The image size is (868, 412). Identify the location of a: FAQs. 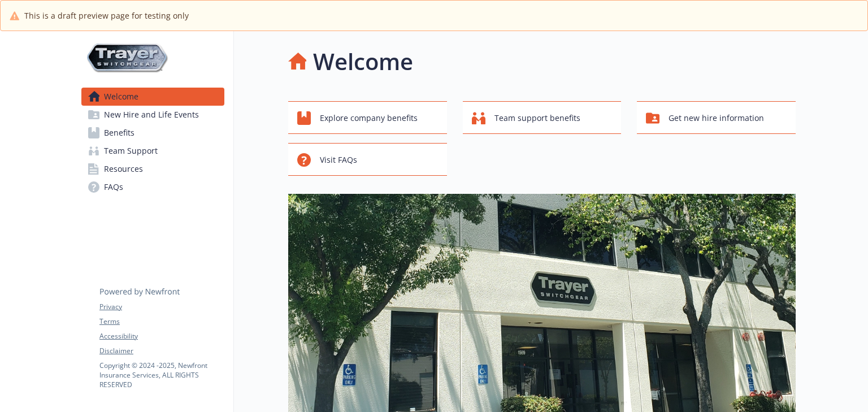
(153, 187).